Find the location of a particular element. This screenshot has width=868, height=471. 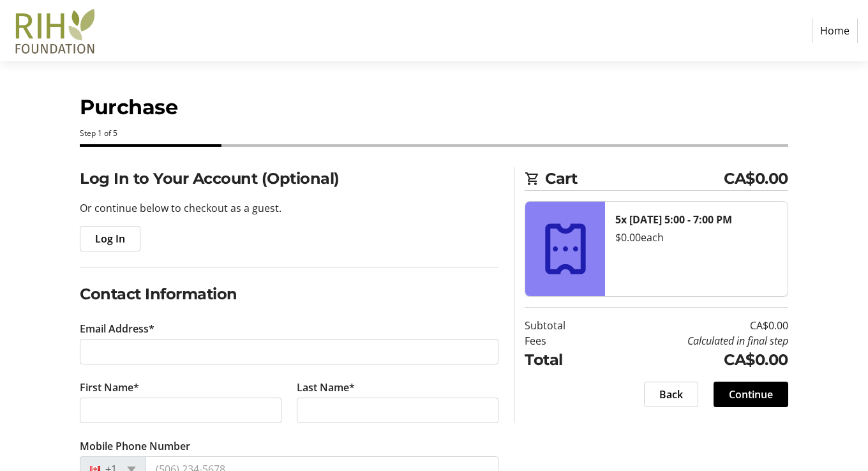

button: Continue is located at coordinates (751, 394).